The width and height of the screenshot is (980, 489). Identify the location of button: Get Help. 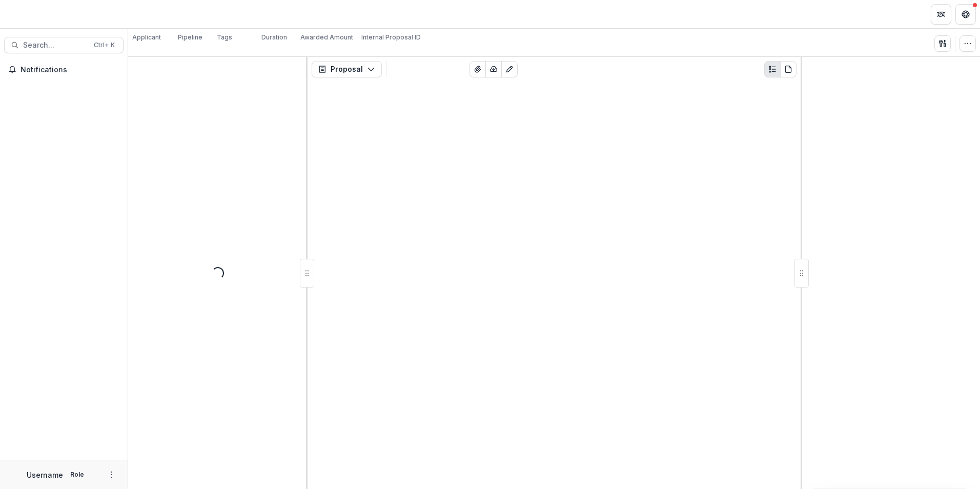
(965, 15).